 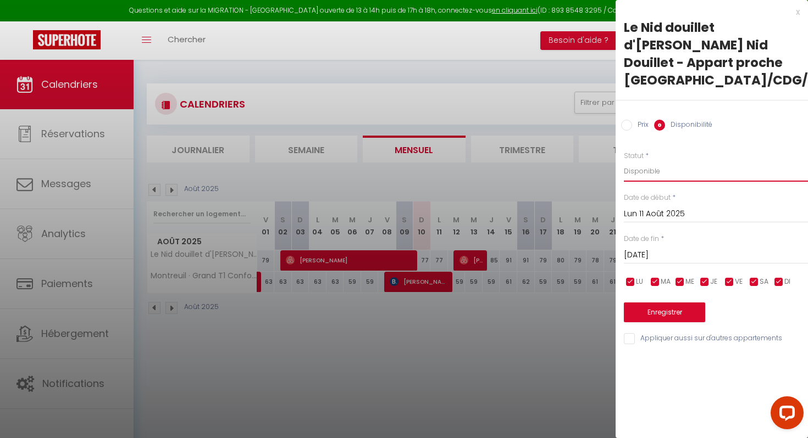 I want to click on span: SA, so click(x=764, y=282).